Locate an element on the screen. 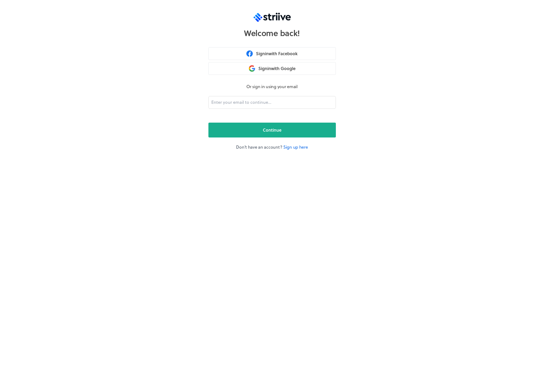  p: Don't have an account? is located at coordinates (272, 147).